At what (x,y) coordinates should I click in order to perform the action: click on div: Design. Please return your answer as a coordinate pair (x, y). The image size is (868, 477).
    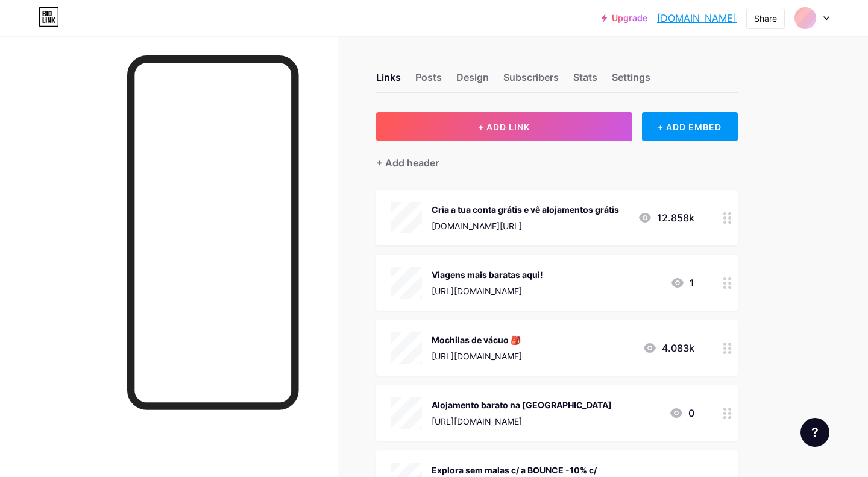
    Looking at the image, I should click on (472, 81).